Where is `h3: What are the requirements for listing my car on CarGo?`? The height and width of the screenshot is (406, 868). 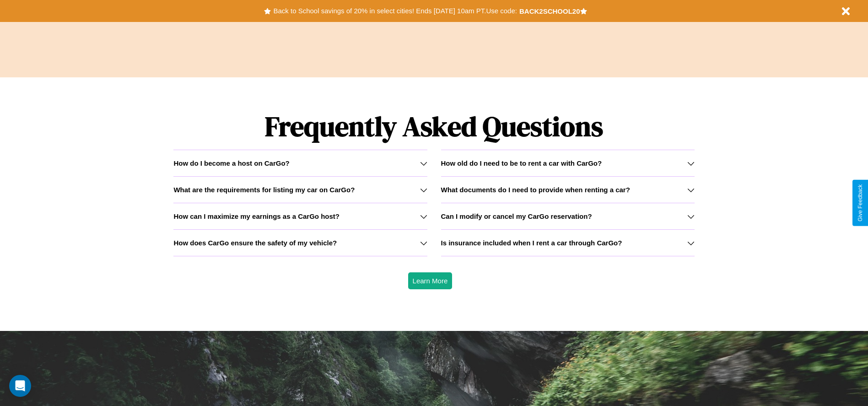
h3: What are the requirements for listing my car on CarGo? is located at coordinates (264, 190).